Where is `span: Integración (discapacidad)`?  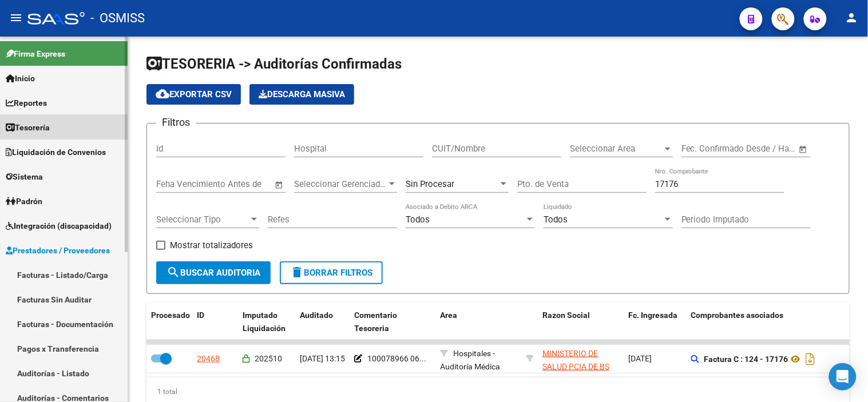 span: Integración (discapacidad) is located at coordinates (59, 226).